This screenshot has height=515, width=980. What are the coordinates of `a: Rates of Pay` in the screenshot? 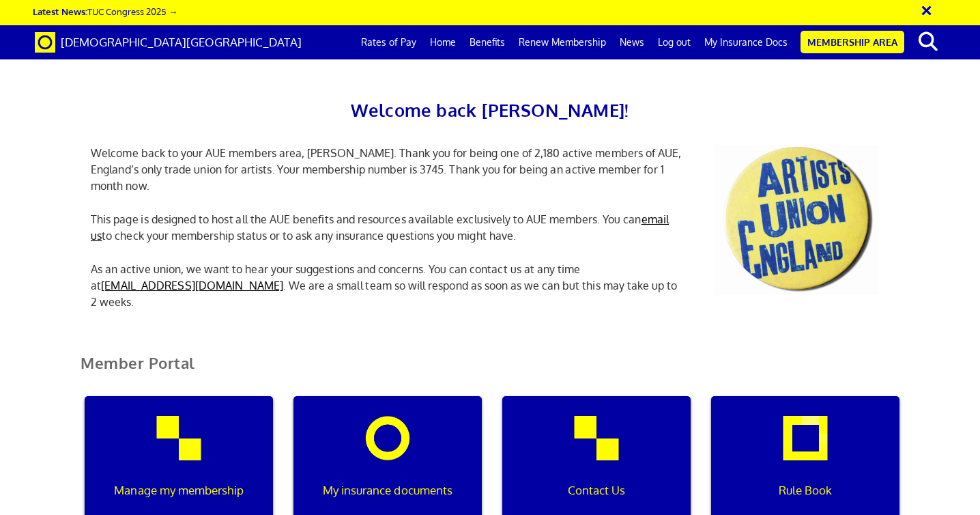 It's located at (388, 42).